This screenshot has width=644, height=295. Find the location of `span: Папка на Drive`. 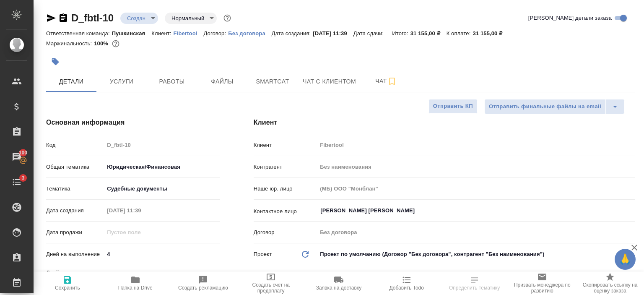

span: Папка на Drive is located at coordinates (136, 288).